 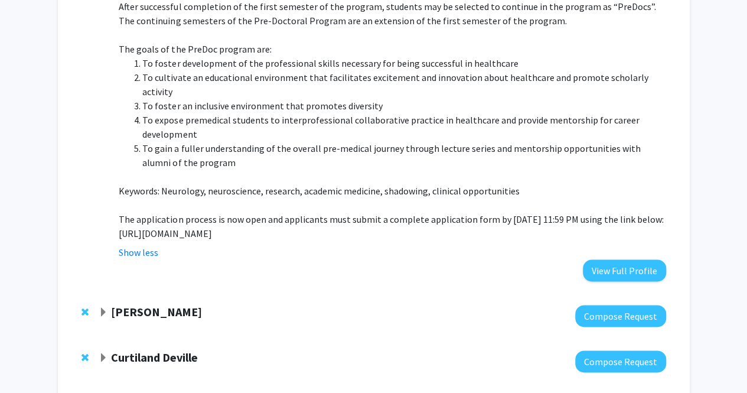 What do you see at coordinates (85, 312) in the screenshot?
I see `span: Remove Fenan Rassu from bookmarks` at bounding box center [85, 312].